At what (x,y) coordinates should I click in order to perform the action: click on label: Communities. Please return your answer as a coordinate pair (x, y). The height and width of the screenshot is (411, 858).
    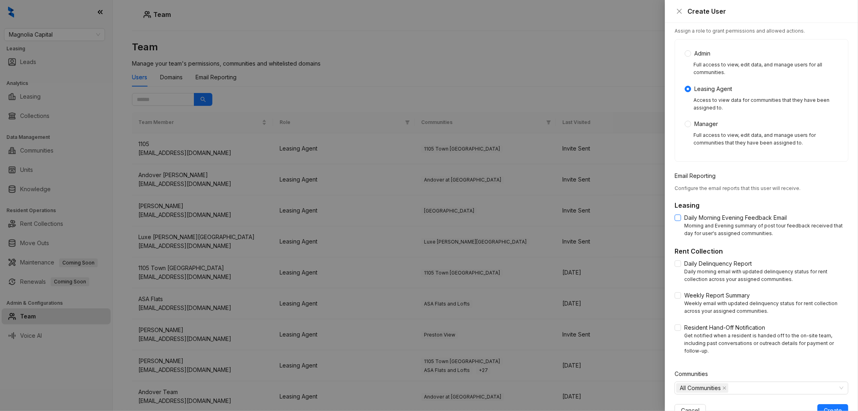
    Looking at the image, I should click on (694, 374).